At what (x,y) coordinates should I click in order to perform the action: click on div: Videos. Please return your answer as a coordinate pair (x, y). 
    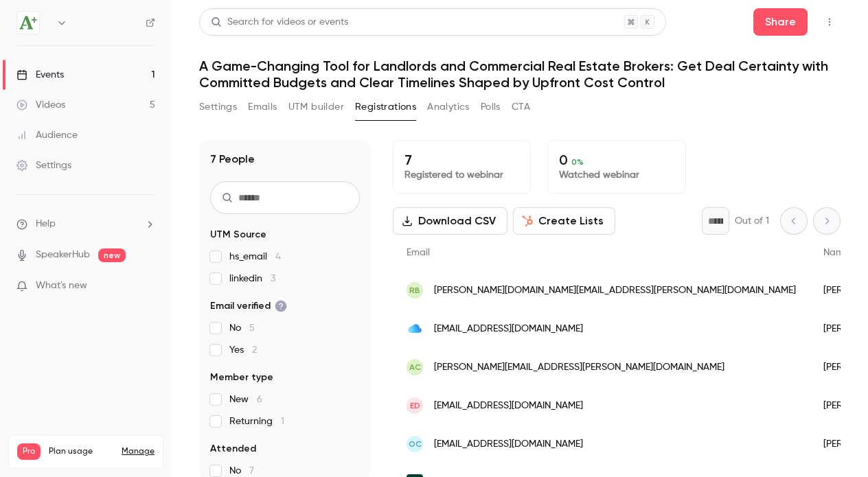
    Looking at the image, I should click on (41, 105).